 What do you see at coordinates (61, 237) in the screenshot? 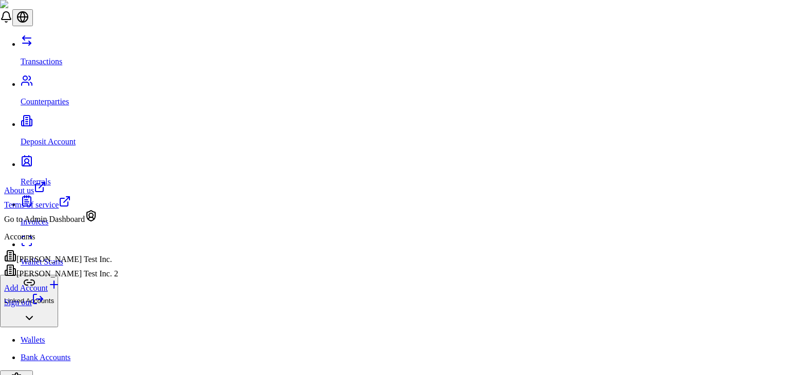
I see `p: Accounts` at bounding box center [61, 237].